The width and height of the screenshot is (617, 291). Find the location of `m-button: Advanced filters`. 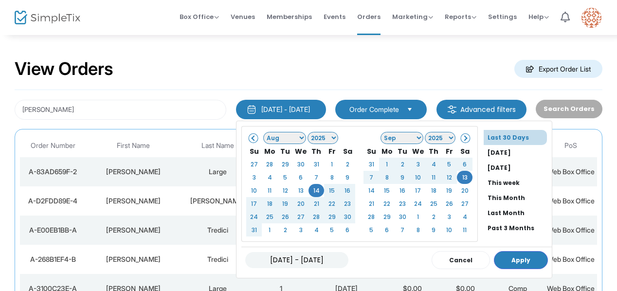

m-button: Advanced filters is located at coordinates (481, 110).